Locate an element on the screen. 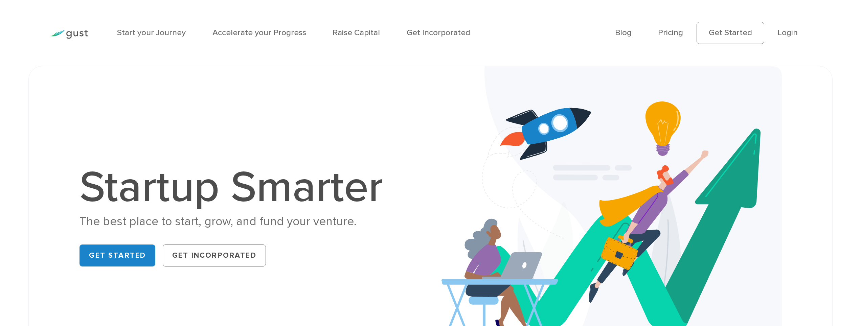 The height and width of the screenshot is (326, 861). div: The best place to start, grow, and fund your venture. is located at coordinates (237, 221).